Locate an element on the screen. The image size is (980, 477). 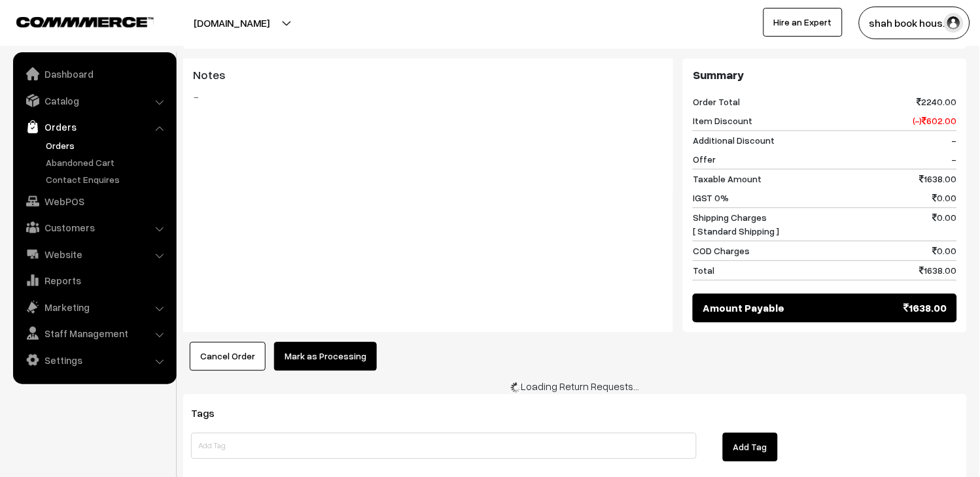
a: Customers is located at coordinates (95, 228).